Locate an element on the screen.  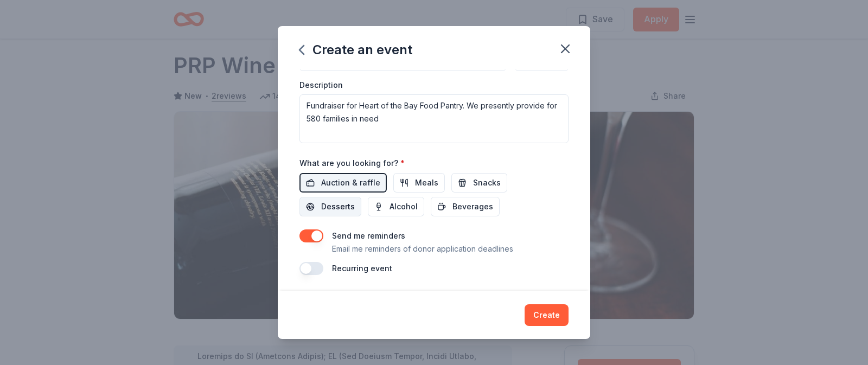
button: Beverages is located at coordinates (465, 207).